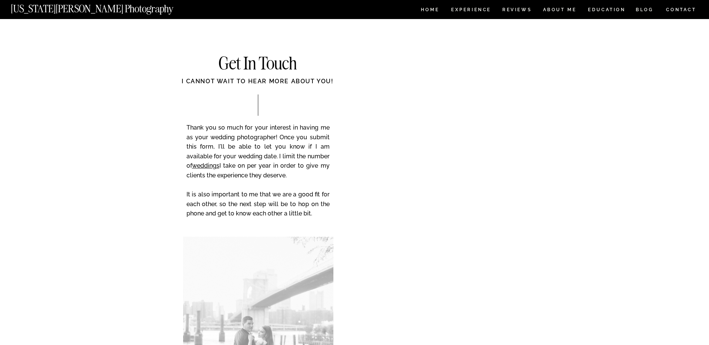 This screenshot has width=709, height=345. I want to click on nav: EDUCATION, so click(606, 10).